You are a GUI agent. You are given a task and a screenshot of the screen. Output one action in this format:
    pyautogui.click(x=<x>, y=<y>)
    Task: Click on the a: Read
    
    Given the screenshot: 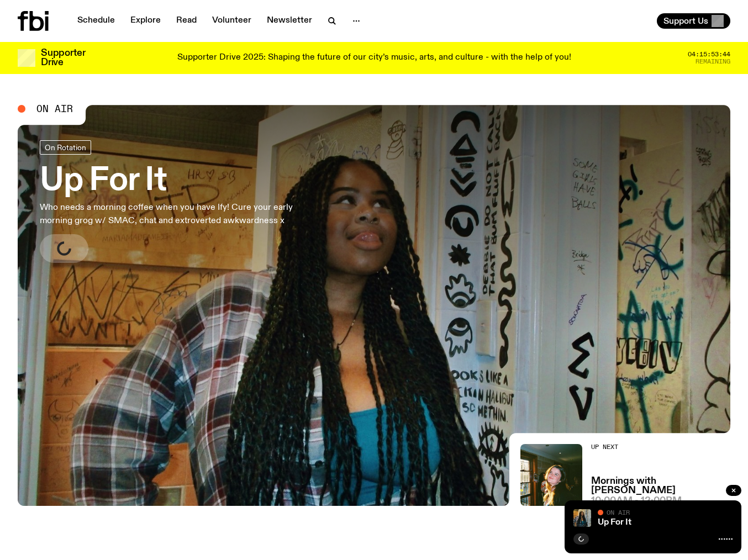 What is the action you would take?
    pyautogui.click(x=186, y=21)
    